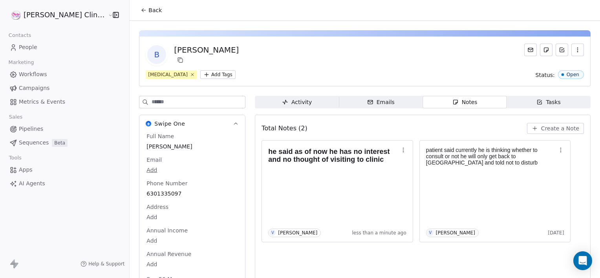 The width and height of the screenshot is (600, 278). What do you see at coordinates (33, 74) in the screenshot?
I see `span: Workflows` at bounding box center [33, 74].